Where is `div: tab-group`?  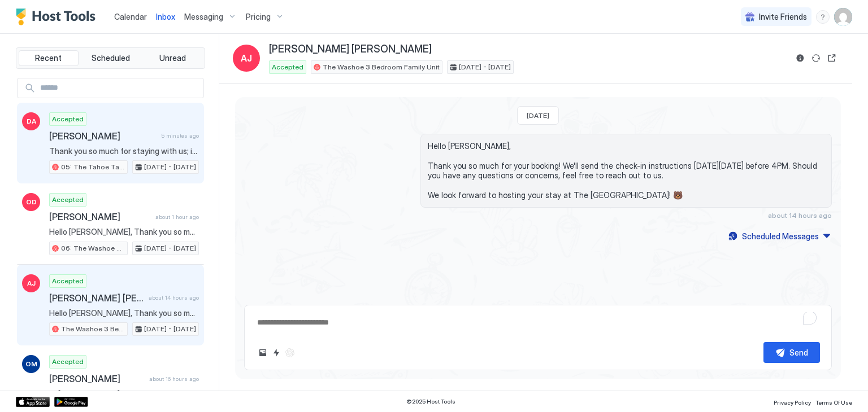 div: tab-group is located at coordinates (110, 58).